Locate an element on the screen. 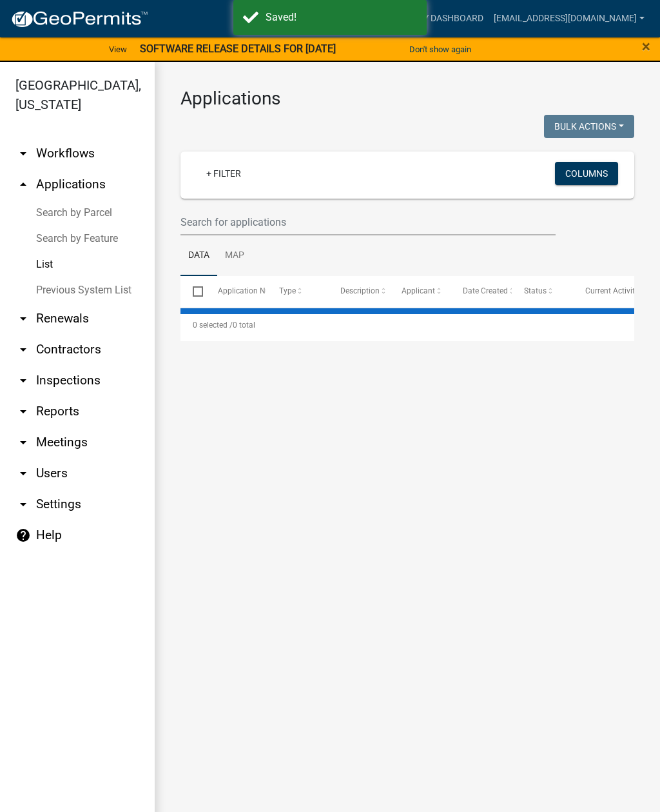  a: Map is located at coordinates (235, 256).